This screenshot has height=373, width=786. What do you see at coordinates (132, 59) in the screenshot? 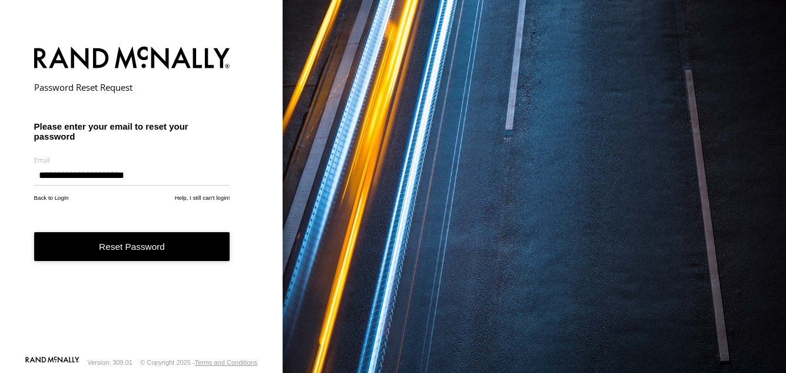
I see `img: Rand McNally` at bounding box center [132, 59].